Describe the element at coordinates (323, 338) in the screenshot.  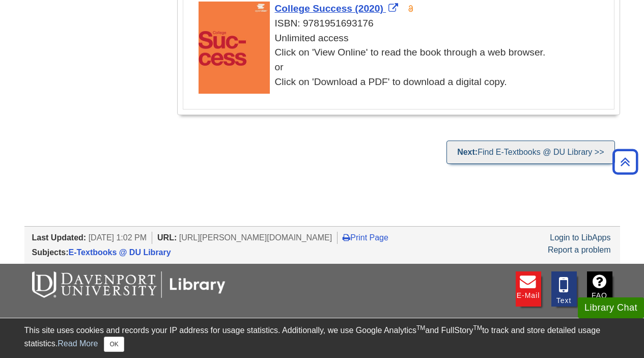
I see `div: This site uses cookies and records your IP address for usage statistics. Additionally, we use Goo...` at that location.